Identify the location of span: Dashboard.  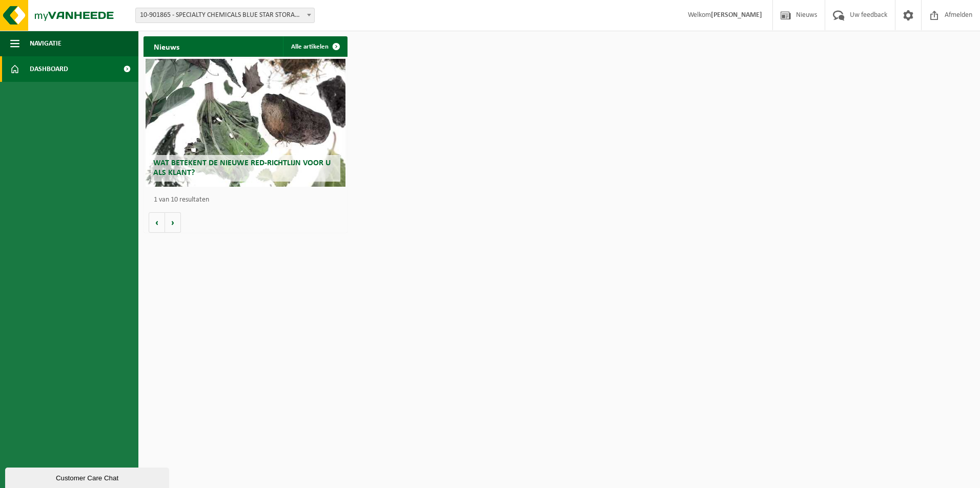
(48, 69).